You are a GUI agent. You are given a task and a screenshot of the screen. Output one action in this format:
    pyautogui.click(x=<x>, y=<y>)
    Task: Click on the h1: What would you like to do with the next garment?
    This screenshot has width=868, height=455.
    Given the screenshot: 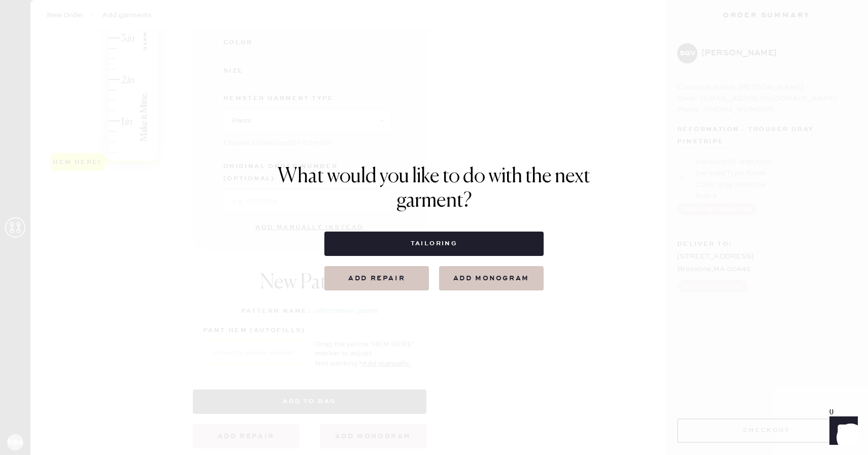 What is the action you would take?
    pyautogui.click(x=434, y=189)
    